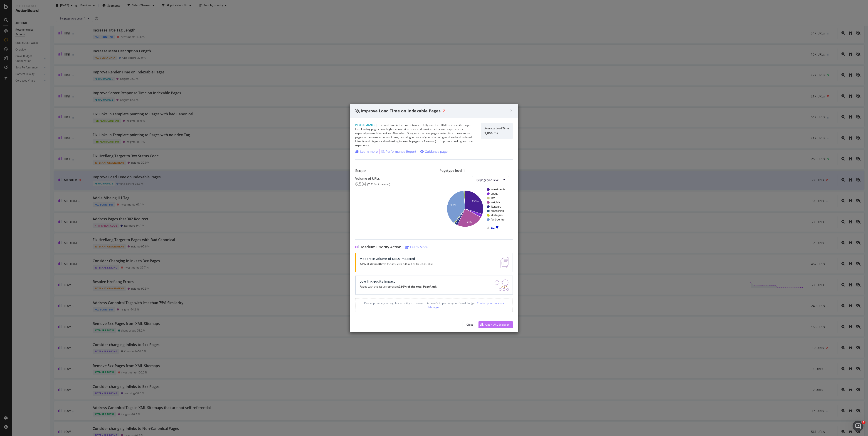 This screenshot has height=436, width=868. I want to click on span: Improve Load Time on Indexable Pages, so click(400, 111).